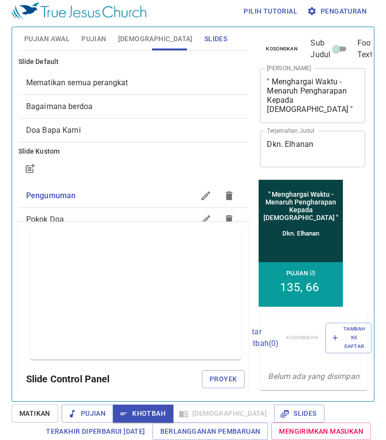 The height and width of the screenshot is (440, 386). What do you see at coordinates (338, 11) in the screenshot?
I see `button: Pengaturan` at bounding box center [338, 11].